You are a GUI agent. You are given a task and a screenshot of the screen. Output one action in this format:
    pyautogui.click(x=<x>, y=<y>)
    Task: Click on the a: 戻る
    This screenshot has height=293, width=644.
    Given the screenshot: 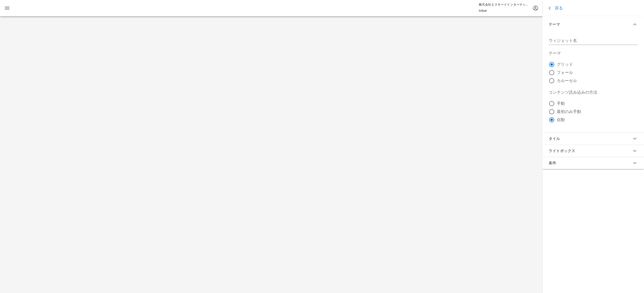 What is the action you would take?
    pyautogui.click(x=554, y=8)
    